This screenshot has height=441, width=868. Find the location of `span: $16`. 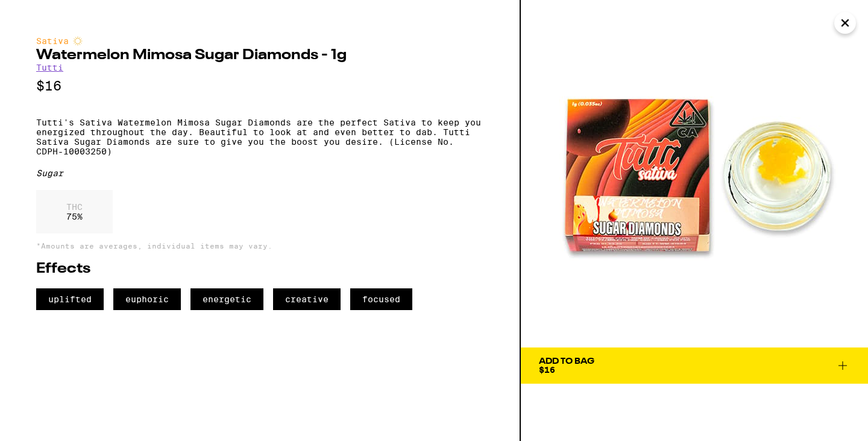

span: $16 is located at coordinates (547, 370).